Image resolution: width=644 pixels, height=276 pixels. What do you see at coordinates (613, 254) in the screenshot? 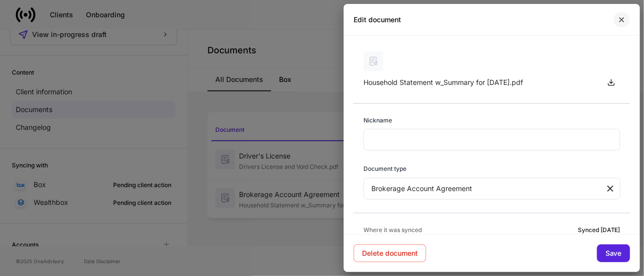
I see `button: Save` at bounding box center [613, 254].